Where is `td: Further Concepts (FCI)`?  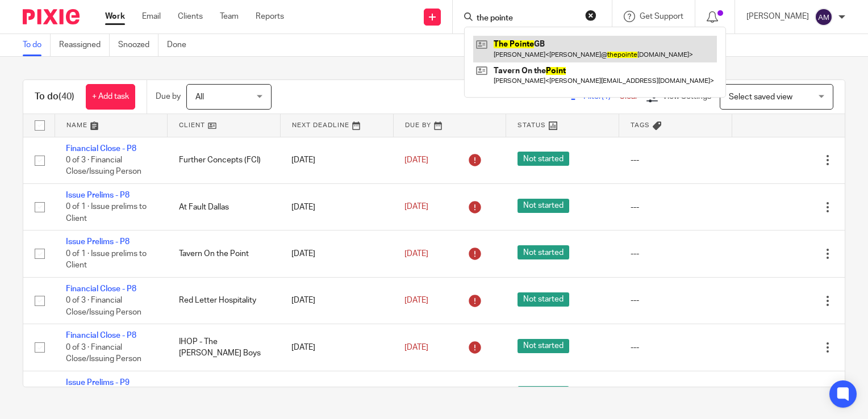 td: Further Concepts (FCI) is located at coordinates (223, 160).